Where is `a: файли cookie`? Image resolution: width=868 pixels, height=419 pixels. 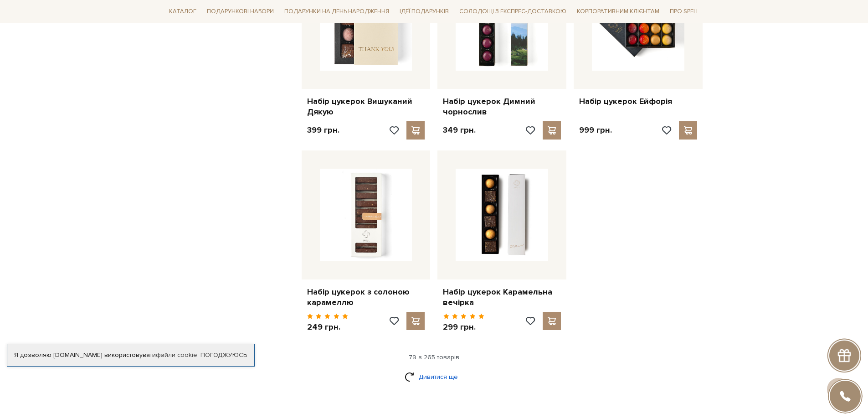
a: файли cookie is located at coordinates (176, 355).